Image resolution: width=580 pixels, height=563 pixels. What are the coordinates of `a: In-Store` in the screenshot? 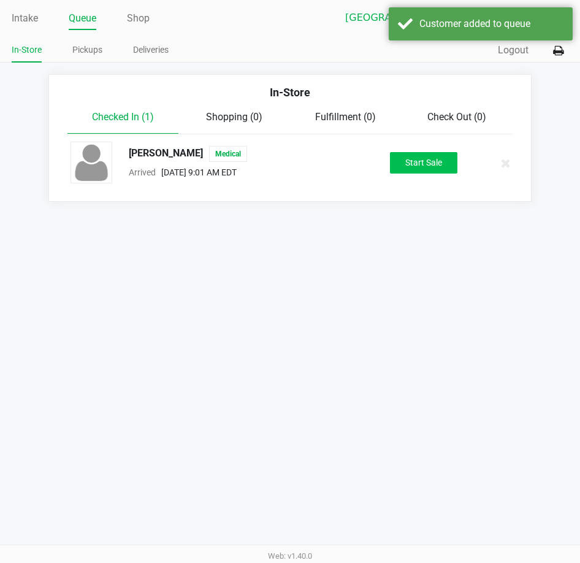 It's located at (26, 50).